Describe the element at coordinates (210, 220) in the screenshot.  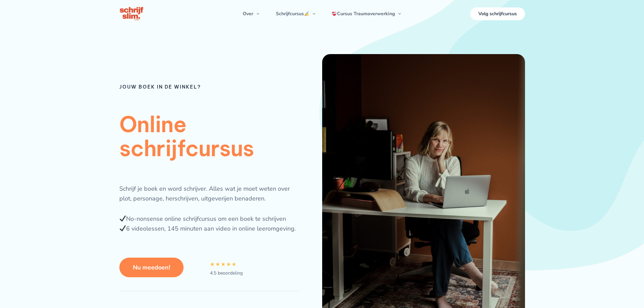
I see `div: No-nonsense online schrijfcursus om een boek te schrijven` at that location.